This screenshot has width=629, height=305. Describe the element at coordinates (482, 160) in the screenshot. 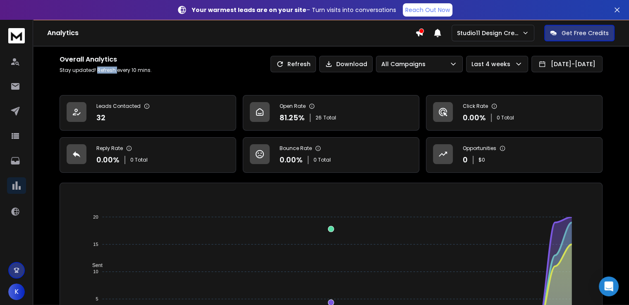

I see `p: $ 0` at that location.